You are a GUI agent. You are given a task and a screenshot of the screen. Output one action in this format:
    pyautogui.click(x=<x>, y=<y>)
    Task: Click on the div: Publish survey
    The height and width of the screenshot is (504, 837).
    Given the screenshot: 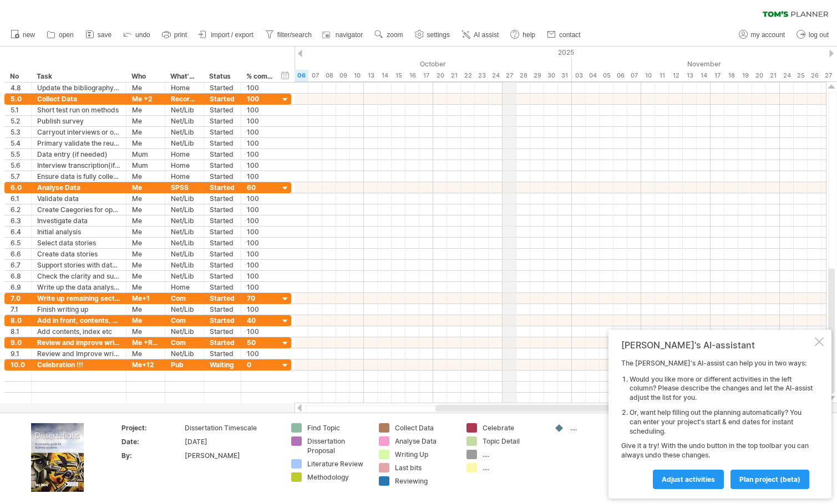 What is the action you would take?
    pyautogui.click(x=79, y=121)
    